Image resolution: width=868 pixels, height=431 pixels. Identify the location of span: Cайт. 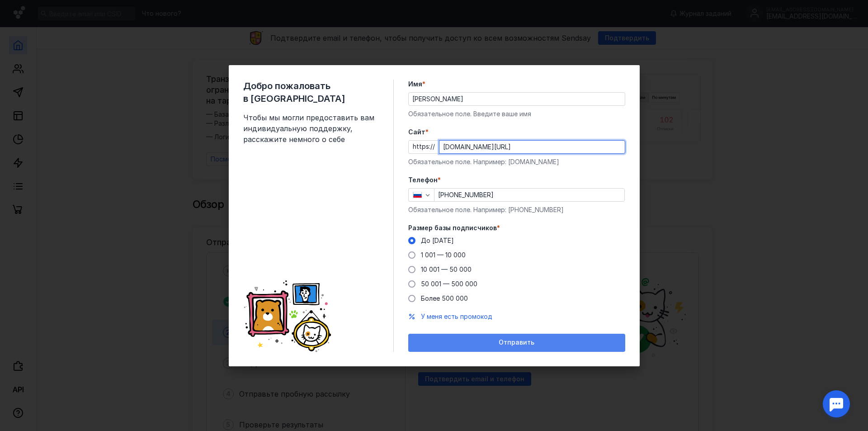
(417, 132).